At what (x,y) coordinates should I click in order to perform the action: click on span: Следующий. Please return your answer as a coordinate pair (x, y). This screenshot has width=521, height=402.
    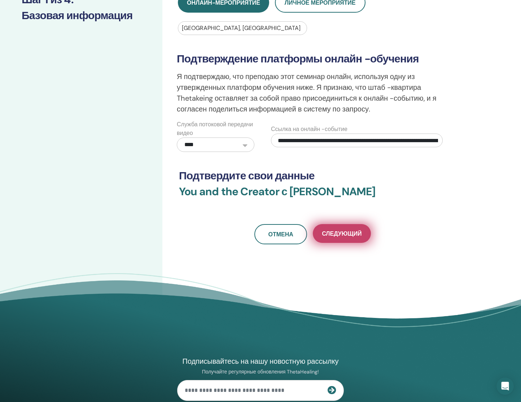
    Looking at the image, I should click on (342, 234).